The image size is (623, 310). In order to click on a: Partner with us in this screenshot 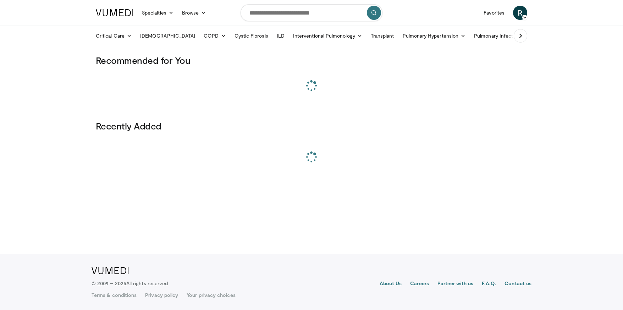, I will do `click(455, 284)`.